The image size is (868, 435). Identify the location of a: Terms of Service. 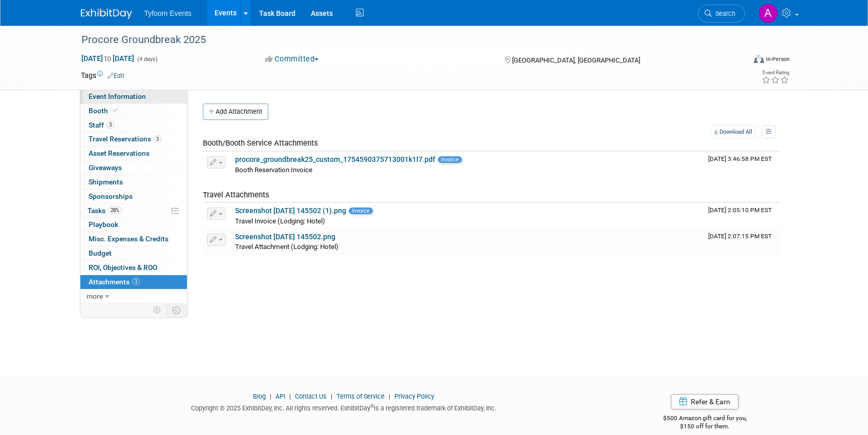
(361, 396).